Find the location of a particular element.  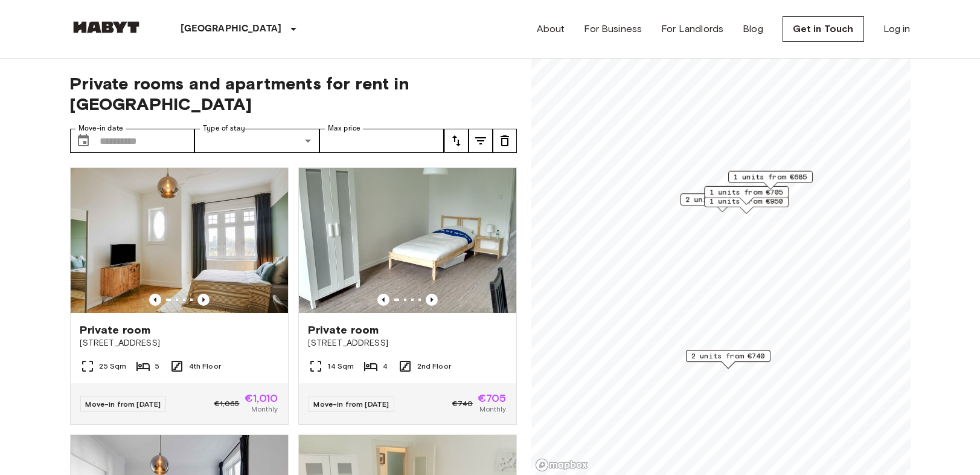

span: 1 units from €685 is located at coordinates (771, 177).